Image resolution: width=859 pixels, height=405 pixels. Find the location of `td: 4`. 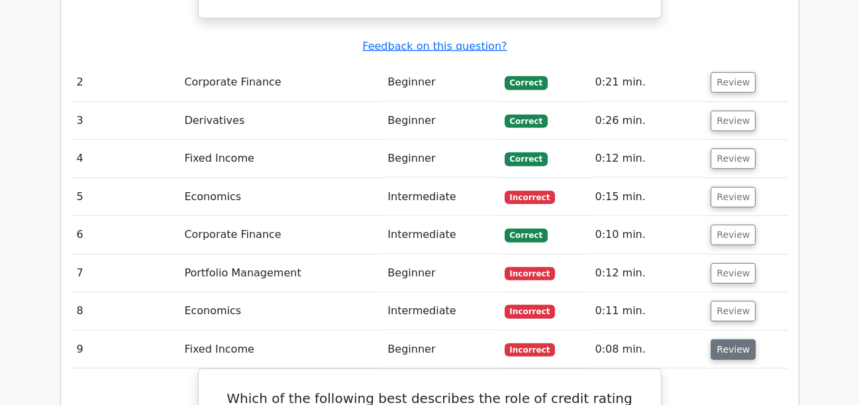

td: 4 is located at coordinates (125, 158).